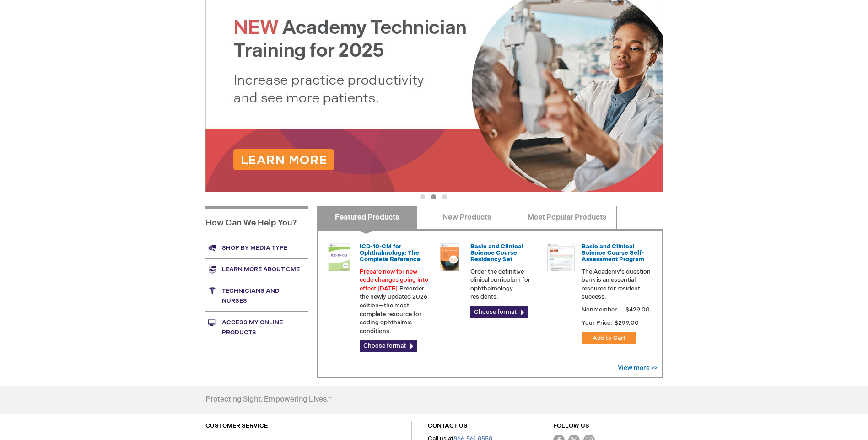  What do you see at coordinates (616, 285) in the screenshot?
I see `p: The Academy's question bank is an essential resource for resident success.` at bounding box center [616, 285].